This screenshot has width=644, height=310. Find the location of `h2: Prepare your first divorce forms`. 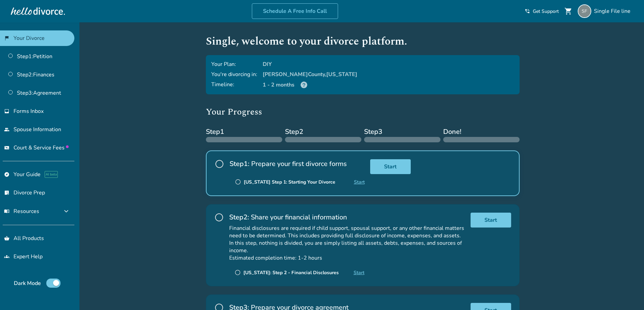

h2: Prepare your first divorce forms is located at coordinates (297, 164).